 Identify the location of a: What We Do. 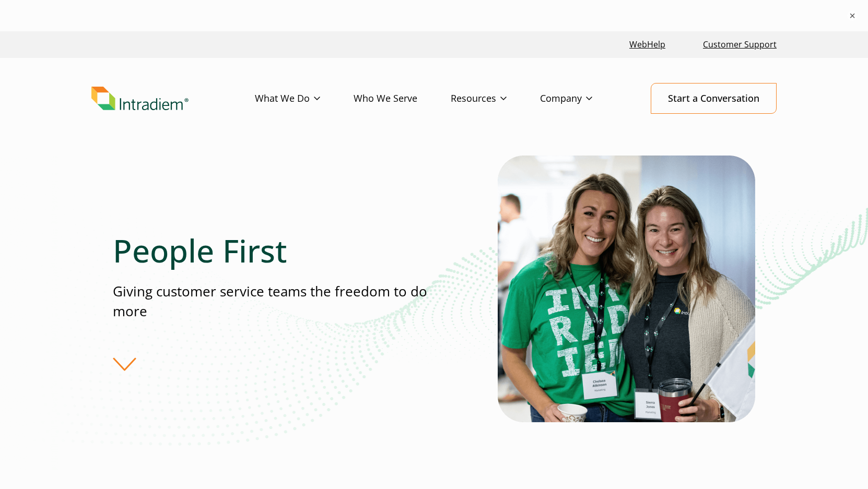
(304, 99).